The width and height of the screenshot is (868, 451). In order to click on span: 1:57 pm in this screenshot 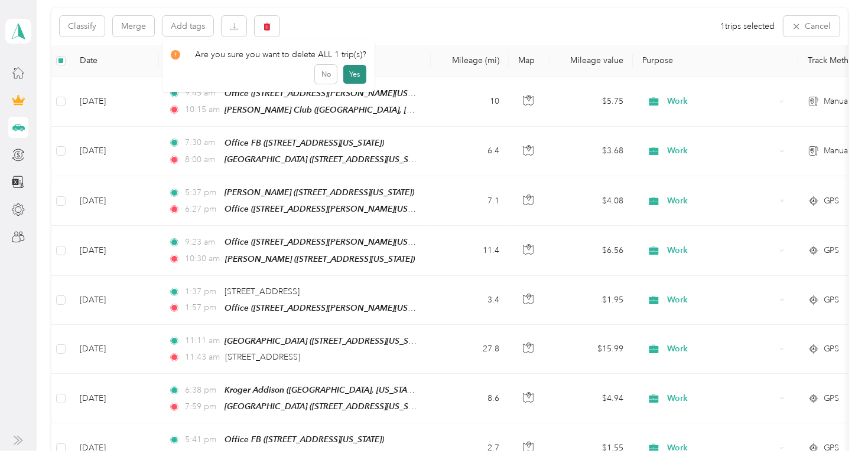, I will do `click(201, 308)`.